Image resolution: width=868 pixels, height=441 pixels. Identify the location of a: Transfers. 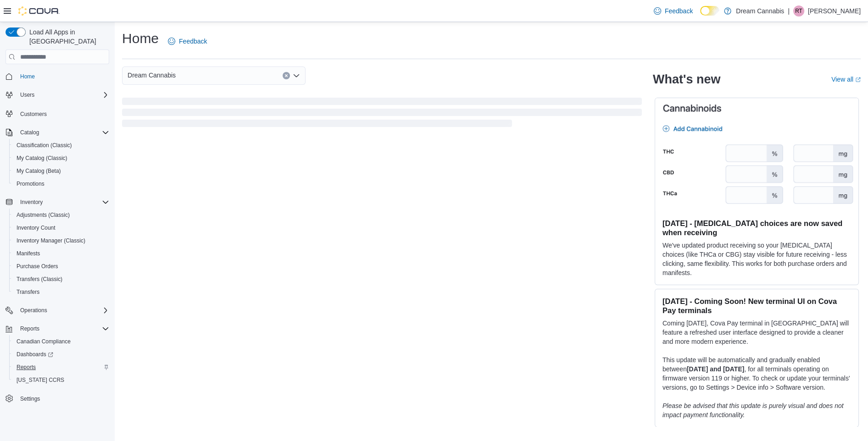
(28, 292).